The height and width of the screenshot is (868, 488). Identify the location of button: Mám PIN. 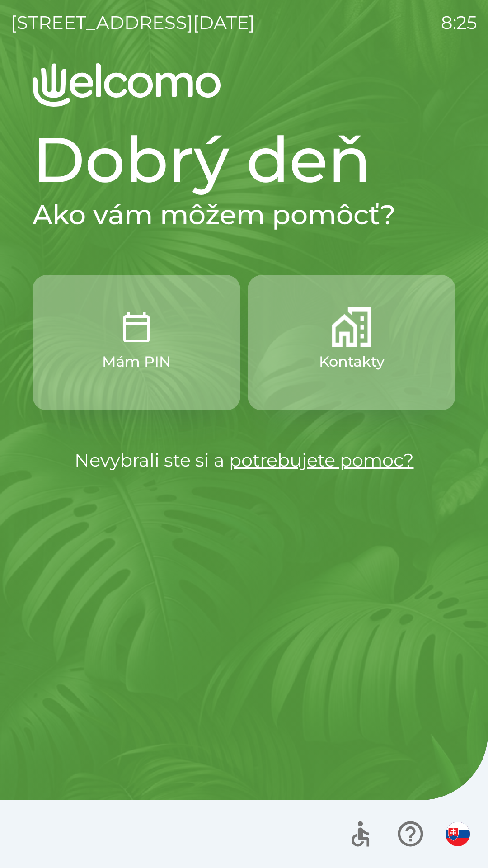
(136, 343).